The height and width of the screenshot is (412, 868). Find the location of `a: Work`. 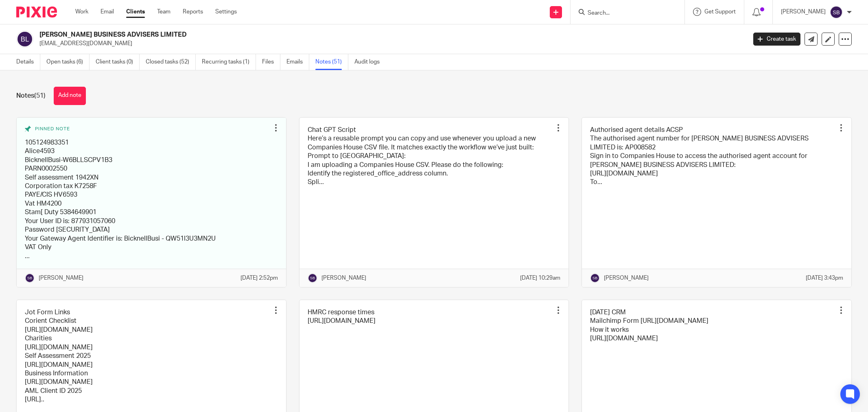

a: Work is located at coordinates (81, 12).